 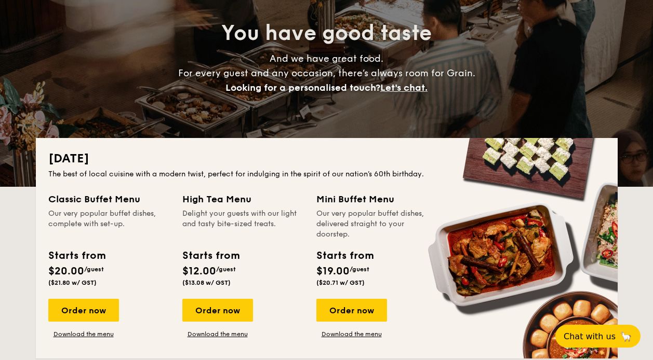 I want to click on div: The best of local cuisine with a modern twist, perfect for indulging in the spirit of our nation’..., so click(x=327, y=175).